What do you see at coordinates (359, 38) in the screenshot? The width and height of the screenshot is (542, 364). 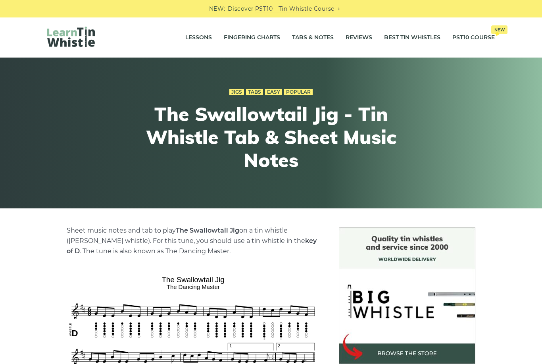 I see `a: Reviews` at bounding box center [359, 38].